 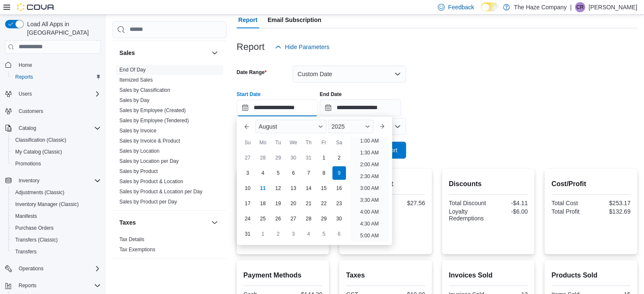 What do you see at coordinates (145, 90) in the screenshot?
I see `span: Sales by Classification` at bounding box center [145, 90].